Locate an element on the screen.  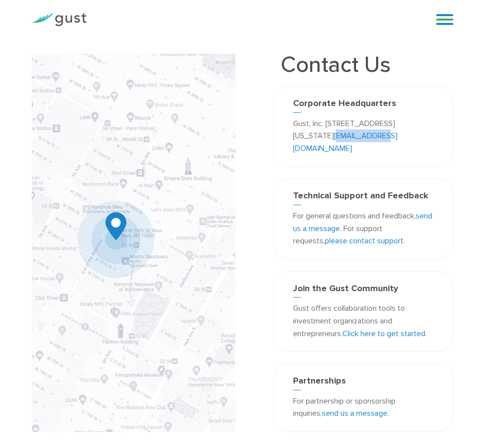
h3: Join the Gust Community is located at coordinates (364, 291).